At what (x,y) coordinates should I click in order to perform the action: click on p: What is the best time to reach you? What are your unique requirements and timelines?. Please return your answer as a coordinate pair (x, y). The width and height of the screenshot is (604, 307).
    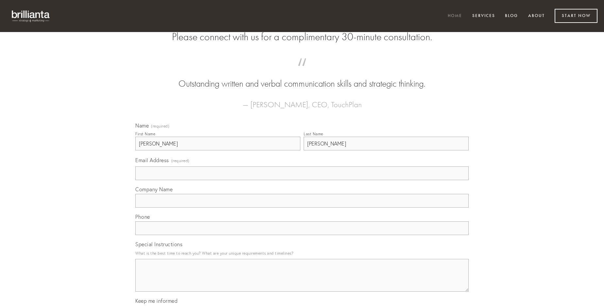
    Looking at the image, I should click on (302, 253).